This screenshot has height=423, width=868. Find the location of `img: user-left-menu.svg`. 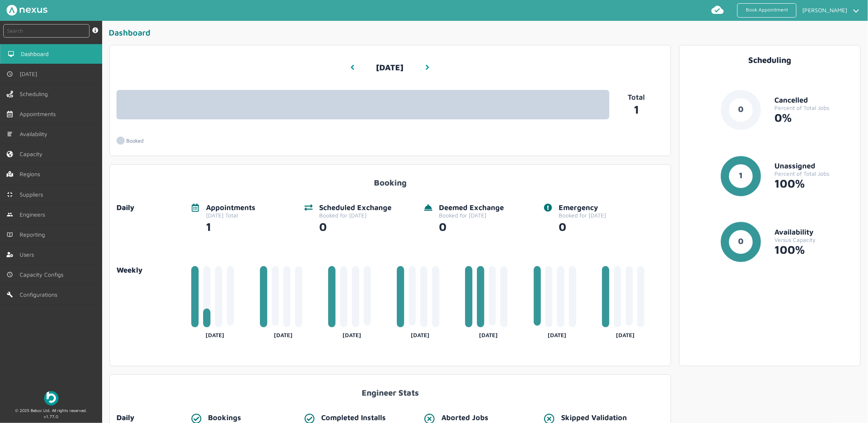

img: user-left-menu.svg is located at coordinates (10, 254).